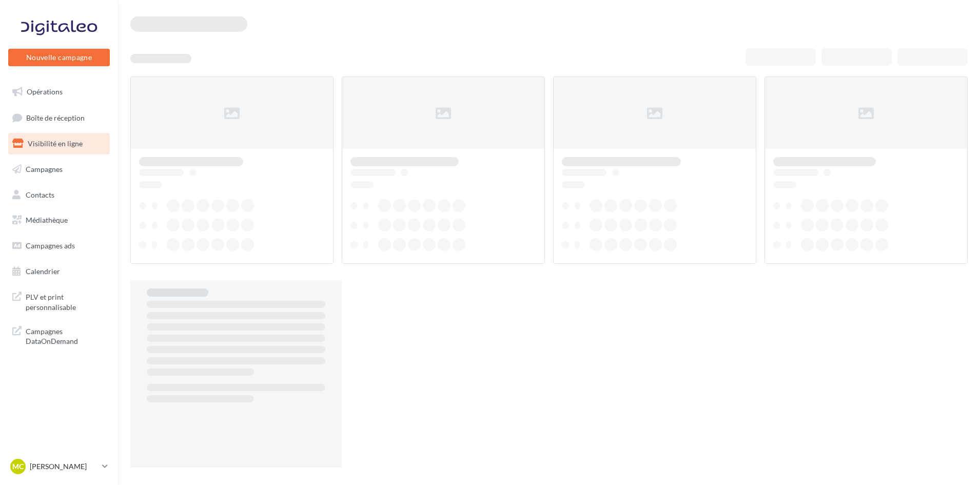 The height and width of the screenshot is (485, 980). I want to click on span: Campagnes, so click(44, 169).